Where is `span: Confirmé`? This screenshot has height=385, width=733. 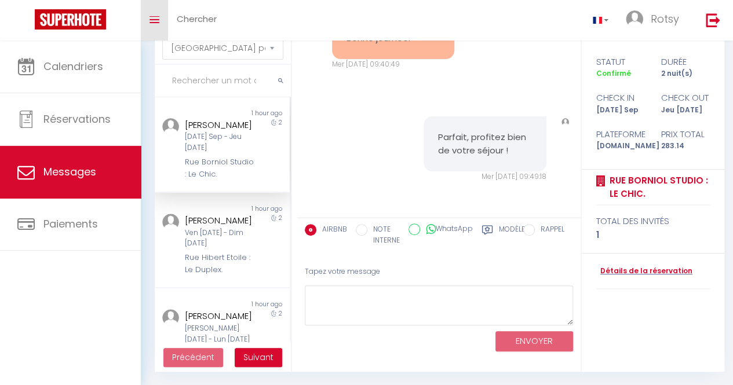 span: Confirmé is located at coordinates (614, 73).